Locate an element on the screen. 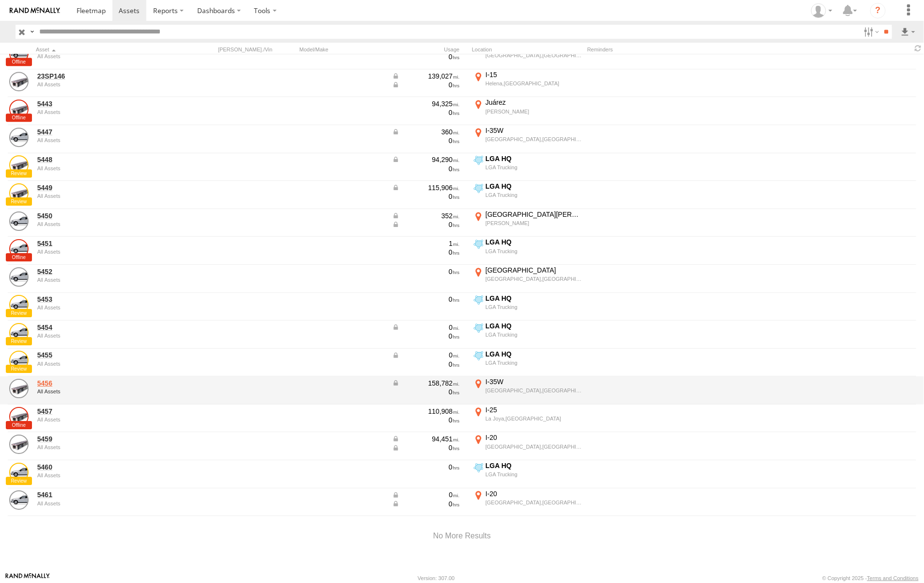 The height and width of the screenshot is (583, 924). img: rand-logo.svg is located at coordinates (35, 11).